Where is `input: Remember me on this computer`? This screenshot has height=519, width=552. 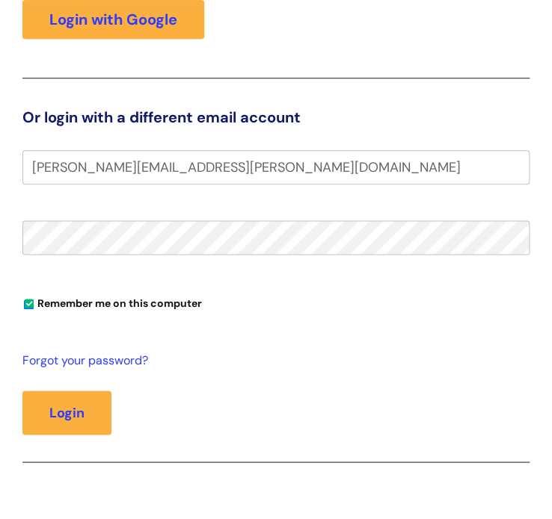
input: Remember me on this computer is located at coordinates (28, 304).